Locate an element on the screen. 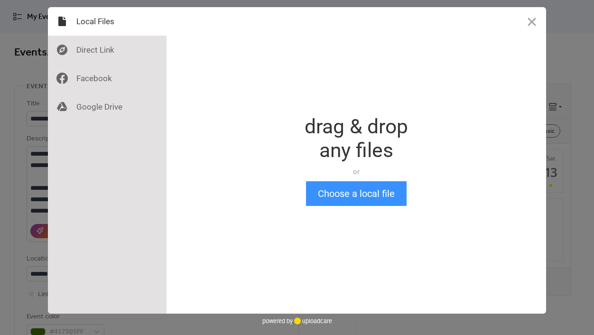  div: drag & drop any files is located at coordinates (356, 139).